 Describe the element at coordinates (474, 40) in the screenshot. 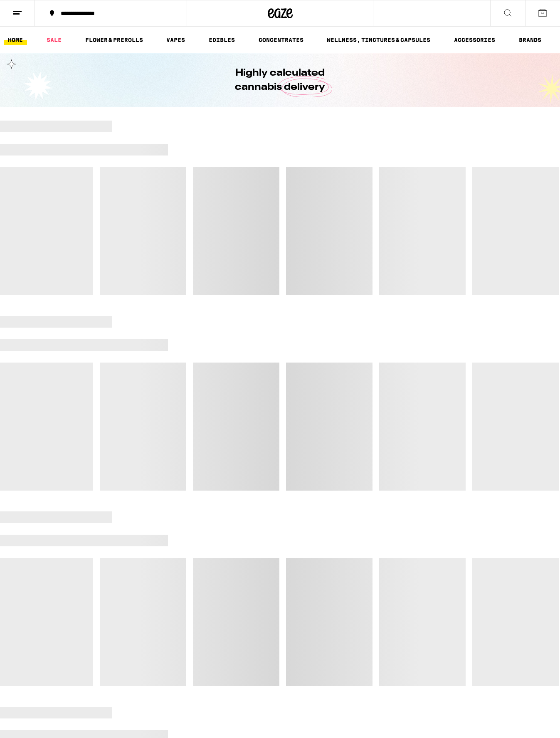

I see `a: ACCESSORIES` at that location.